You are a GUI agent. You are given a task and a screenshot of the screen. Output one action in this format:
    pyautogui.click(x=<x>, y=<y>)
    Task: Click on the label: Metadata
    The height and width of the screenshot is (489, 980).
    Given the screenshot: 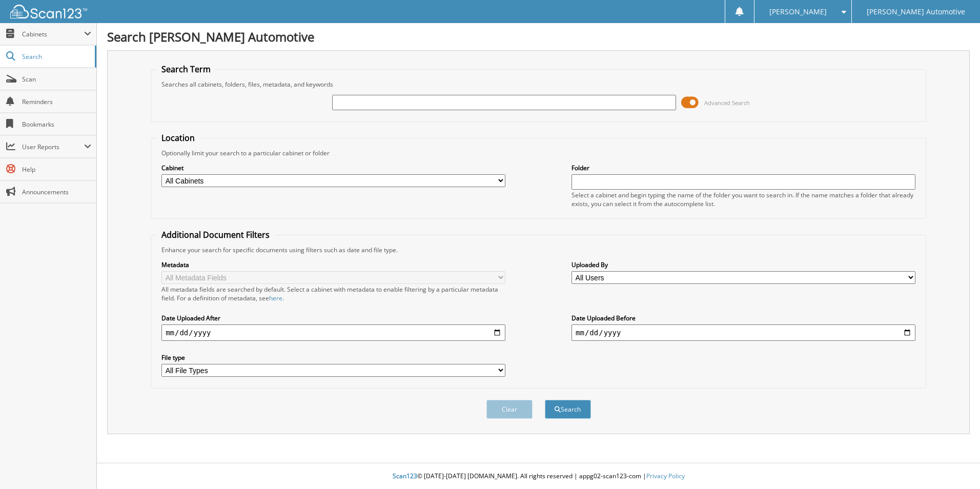 What is the action you would take?
    pyautogui.click(x=333, y=264)
    